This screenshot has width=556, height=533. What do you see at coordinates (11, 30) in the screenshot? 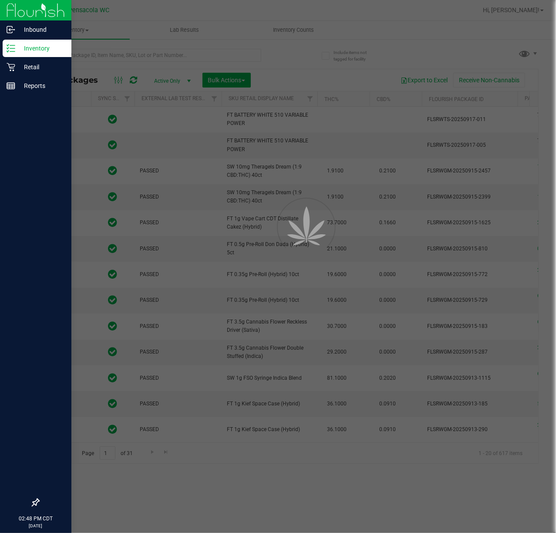
I see `inline-svg: Inbound` at bounding box center [11, 30].